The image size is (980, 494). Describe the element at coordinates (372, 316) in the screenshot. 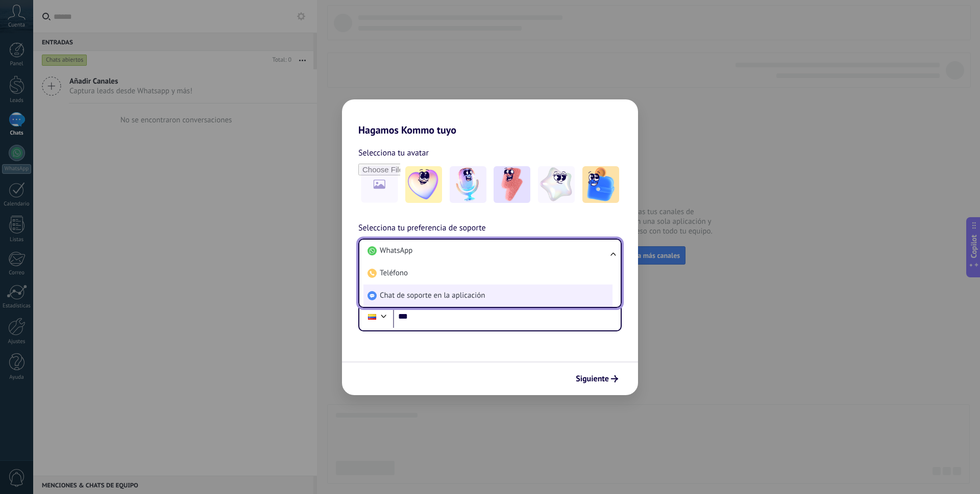

I see `div: Colombia: + 57` at that location.